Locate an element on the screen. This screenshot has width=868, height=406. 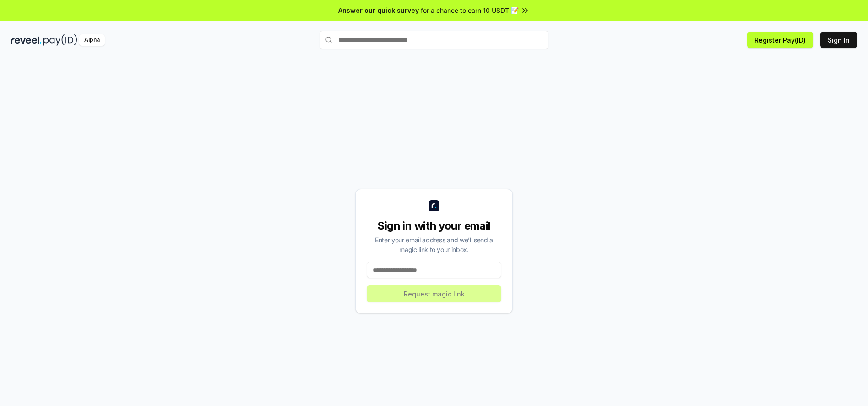
button: Sign In is located at coordinates (839, 40).